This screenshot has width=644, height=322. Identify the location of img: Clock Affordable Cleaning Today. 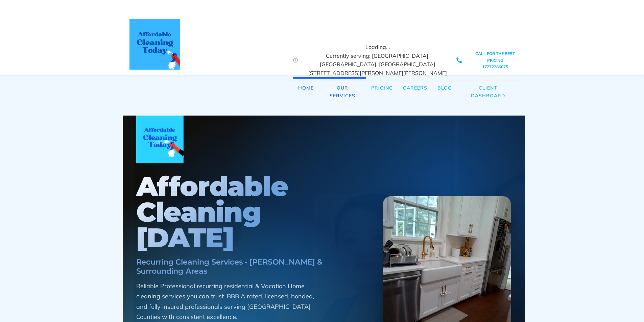
(295, 61).